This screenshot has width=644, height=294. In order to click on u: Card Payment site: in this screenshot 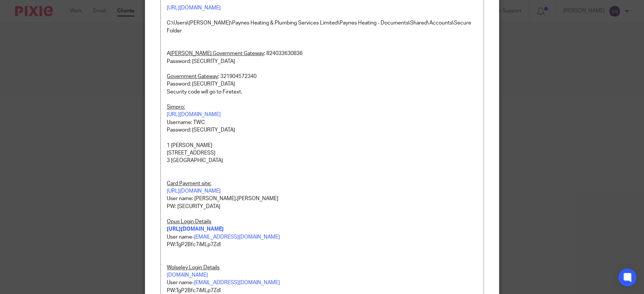, I will do `click(189, 184)`.